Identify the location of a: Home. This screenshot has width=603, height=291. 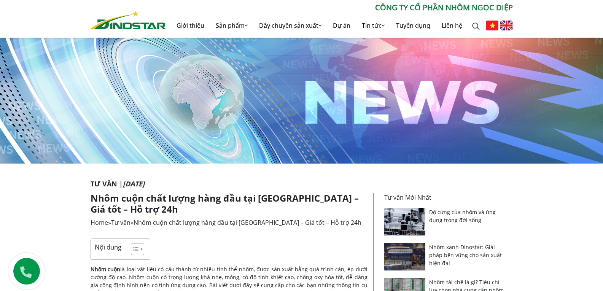
(99, 223).